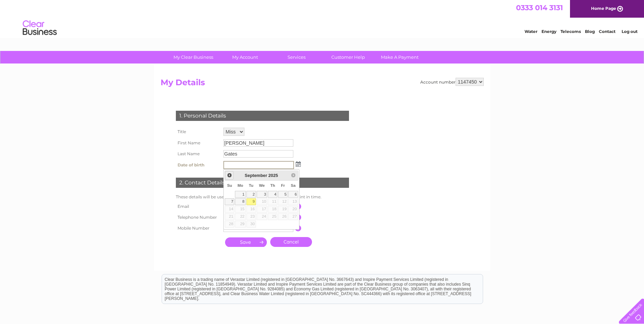 Image resolution: width=644 pixels, height=324 pixels. What do you see at coordinates (291, 242) in the screenshot?
I see `a: Cancel` at bounding box center [291, 242].